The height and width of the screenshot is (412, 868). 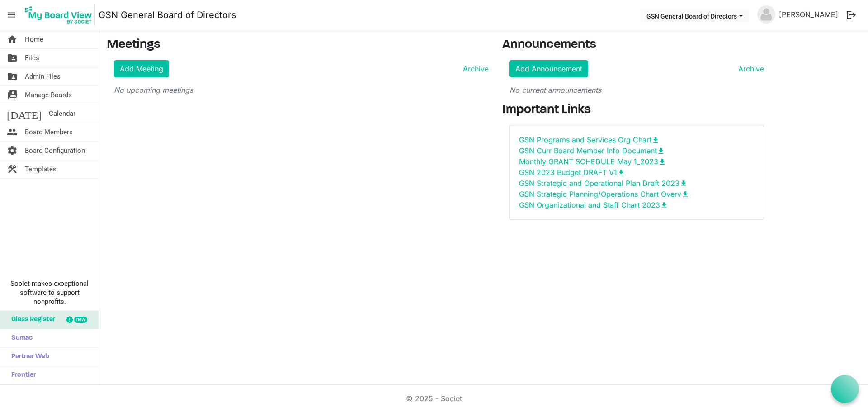 What do you see at coordinates (30, 320) in the screenshot?
I see `span: Glass Register` at bounding box center [30, 320].